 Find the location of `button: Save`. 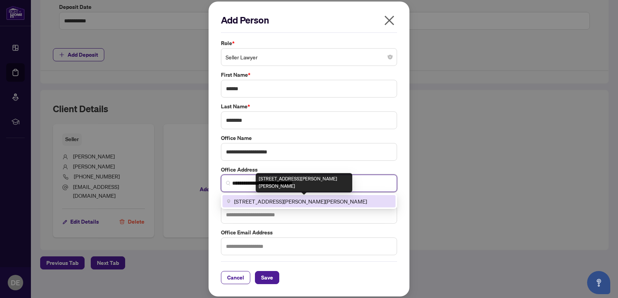

button: Save is located at coordinates (267, 278).